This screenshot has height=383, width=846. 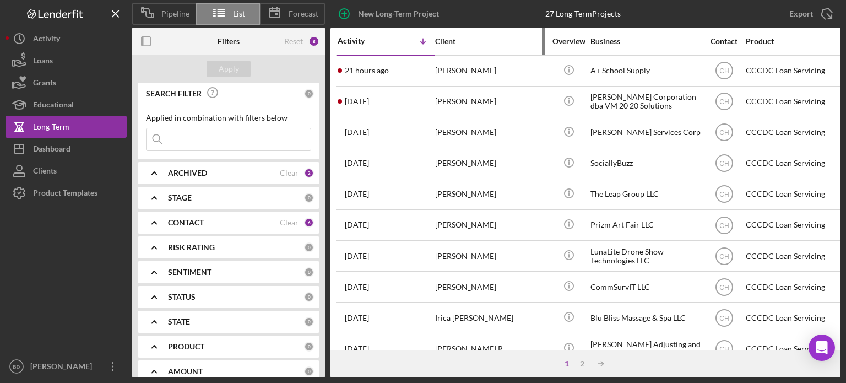 What do you see at coordinates (357, 256) in the screenshot?
I see `time: 2025-06-26 16:21` at bounding box center [357, 256].